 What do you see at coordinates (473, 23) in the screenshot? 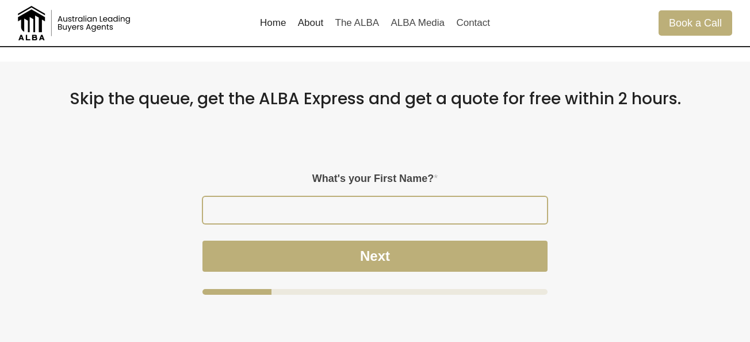
I see `a: Contact` at bounding box center [473, 23].